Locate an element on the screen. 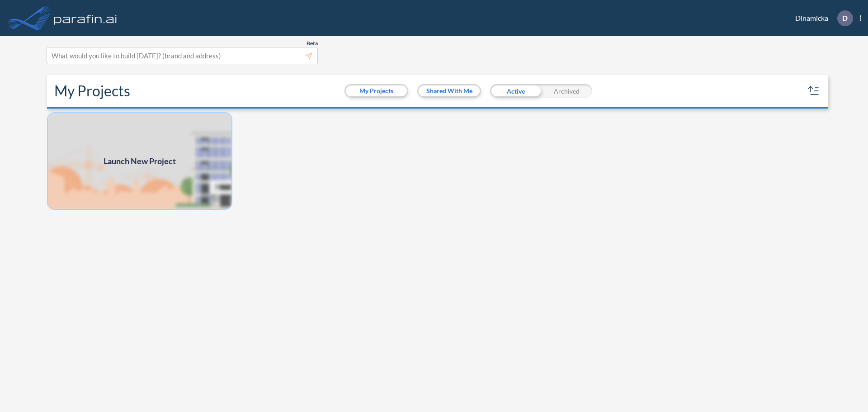  span: Launch New Project is located at coordinates (139, 161).